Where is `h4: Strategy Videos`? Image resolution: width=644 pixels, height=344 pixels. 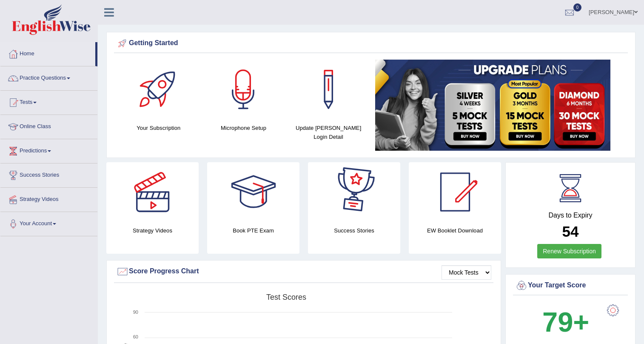 h4: Strategy Videos is located at coordinates (152, 230).